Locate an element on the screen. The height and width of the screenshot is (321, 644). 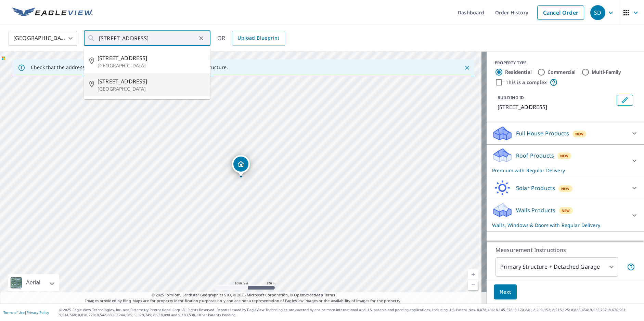
a: Terms is located at coordinates (329, 295).